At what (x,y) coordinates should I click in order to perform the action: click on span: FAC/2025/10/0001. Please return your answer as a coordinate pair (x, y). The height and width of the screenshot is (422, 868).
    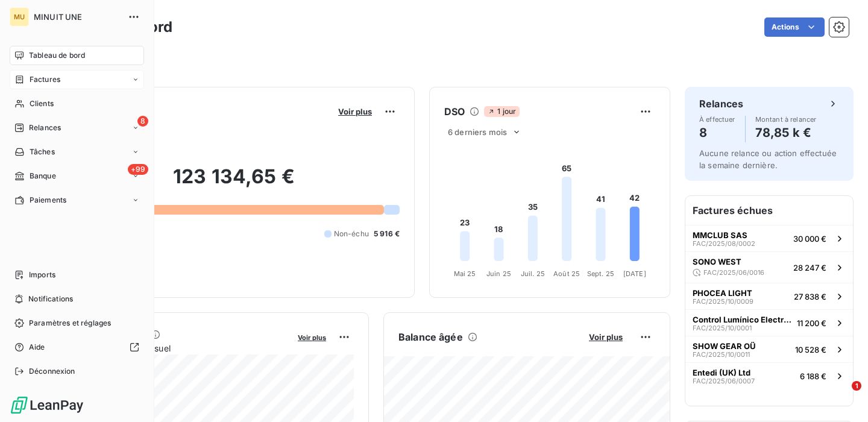
    Looking at the image, I should click on (722, 328).